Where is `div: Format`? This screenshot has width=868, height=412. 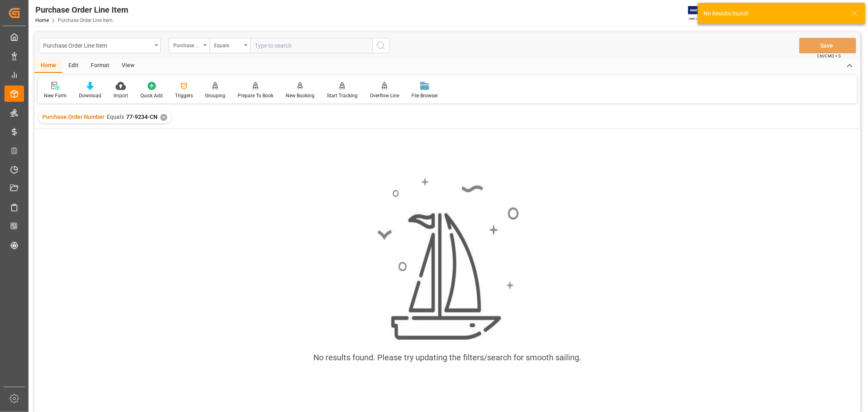
div: Format is located at coordinates (100, 66).